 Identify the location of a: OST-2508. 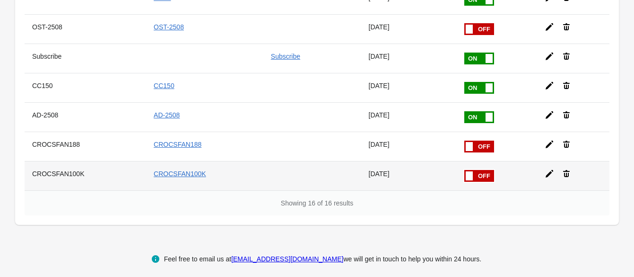
(169, 27).